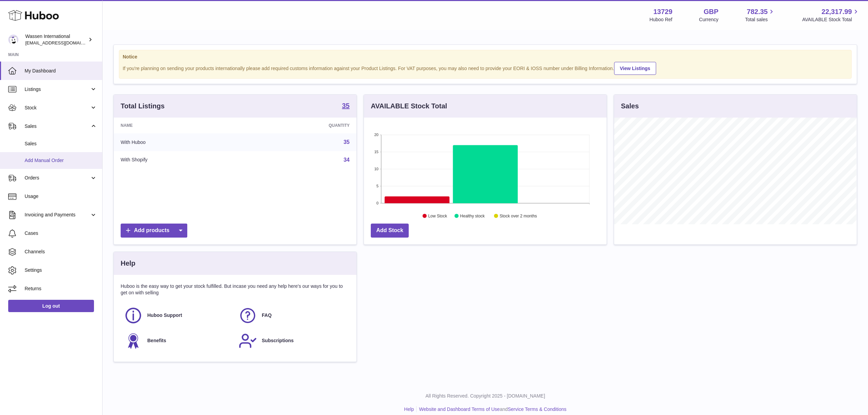 The width and height of the screenshot is (868, 415). Describe the element at coordinates (409, 409) in the screenshot. I see `a: Help` at that location.